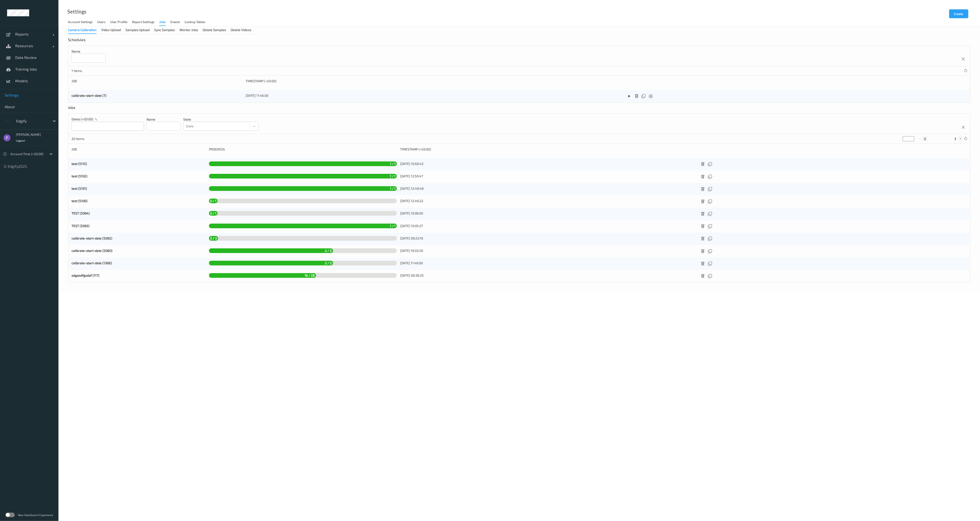 The image size is (980, 521). I want to click on div: Delete Videos, so click(241, 31).